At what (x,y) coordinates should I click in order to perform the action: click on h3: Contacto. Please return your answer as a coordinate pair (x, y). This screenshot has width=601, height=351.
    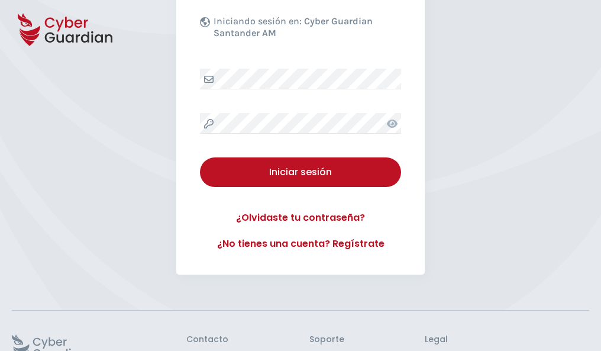
    Looking at the image, I should click on (207, 339).